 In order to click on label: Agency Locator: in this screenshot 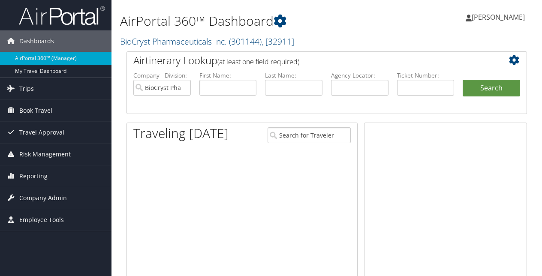, I will do `click(360, 75)`.